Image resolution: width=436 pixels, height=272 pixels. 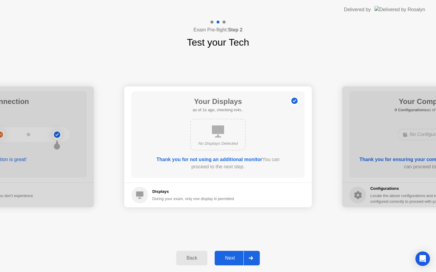 I want to click on div: Back, so click(x=192, y=258).